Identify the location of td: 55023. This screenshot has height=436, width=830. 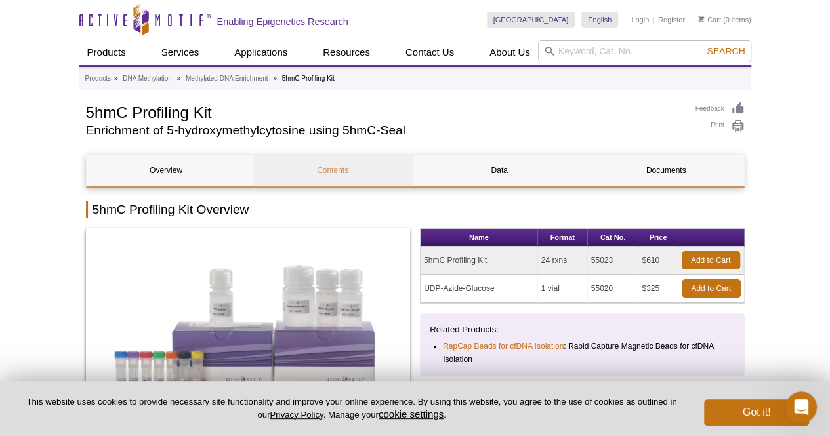
(613, 260).